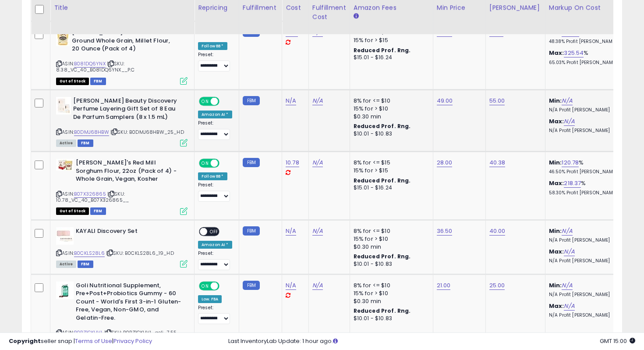  Describe the element at coordinates (93, 340) in the screenshot. I see `a: Terms of Use` at that location.